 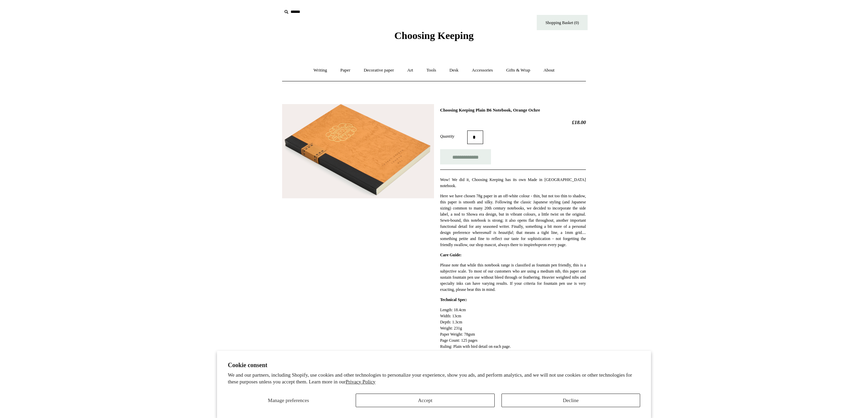 What do you see at coordinates (513, 343) in the screenshot?
I see `p: Length: 18.4cm Width: 13cm Depth: 1.3cm Weight: 231g Paper Weight: 78gsm Page Count: 125 pages Ru...` at bounding box center [513, 343].